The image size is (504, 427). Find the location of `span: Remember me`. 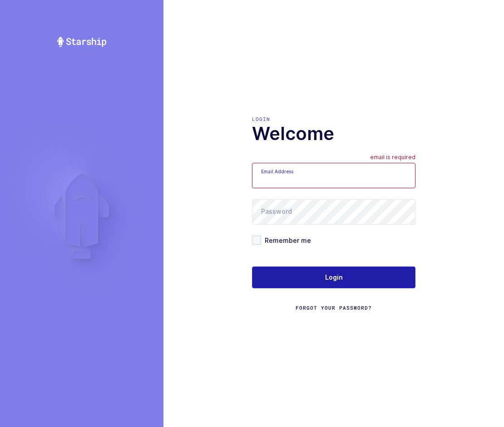

span: Remember me is located at coordinates (286, 240).